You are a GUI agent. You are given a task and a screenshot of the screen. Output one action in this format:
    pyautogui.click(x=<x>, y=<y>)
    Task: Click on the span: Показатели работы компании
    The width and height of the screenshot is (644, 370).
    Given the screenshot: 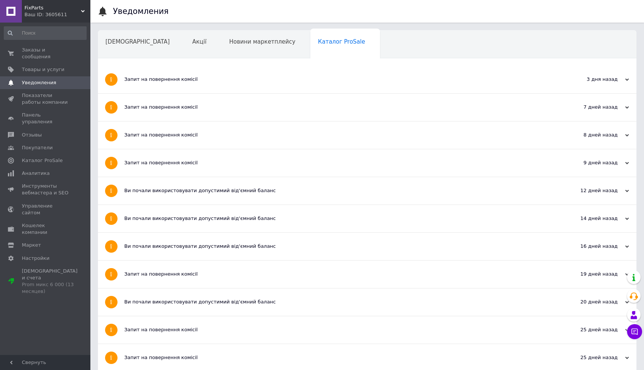 What is the action you would take?
    pyautogui.click(x=46, y=99)
    